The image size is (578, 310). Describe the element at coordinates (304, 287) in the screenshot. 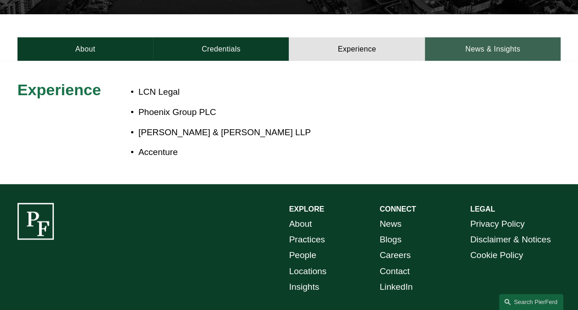

I see `a: Insights` at that location.